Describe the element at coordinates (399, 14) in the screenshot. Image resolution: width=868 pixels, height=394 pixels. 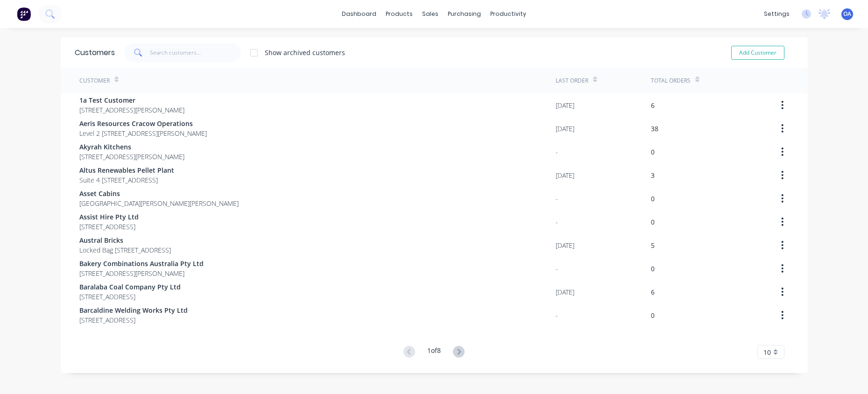
I see `div: products` at that location.